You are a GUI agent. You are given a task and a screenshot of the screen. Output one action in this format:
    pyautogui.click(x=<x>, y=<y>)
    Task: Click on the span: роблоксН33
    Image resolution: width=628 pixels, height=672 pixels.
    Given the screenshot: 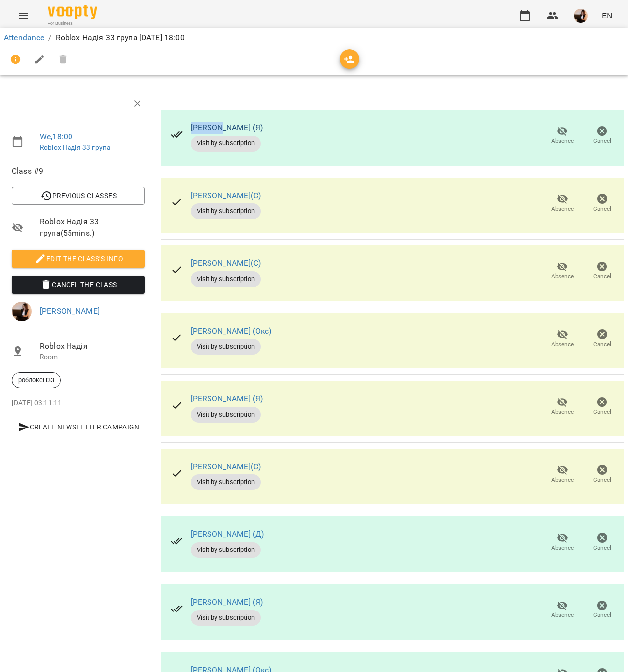 What is the action you would take?
    pyautogui.click(x=36, y=381)
    